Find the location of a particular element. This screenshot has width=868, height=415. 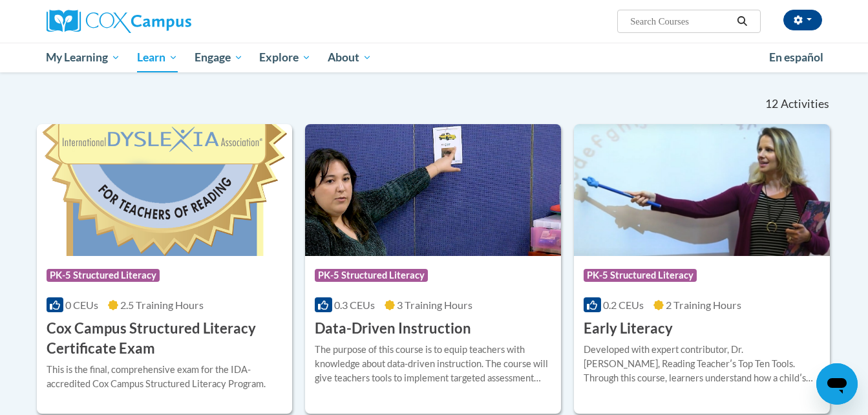

a: Cox Campus is located at coordinates (169, 21).